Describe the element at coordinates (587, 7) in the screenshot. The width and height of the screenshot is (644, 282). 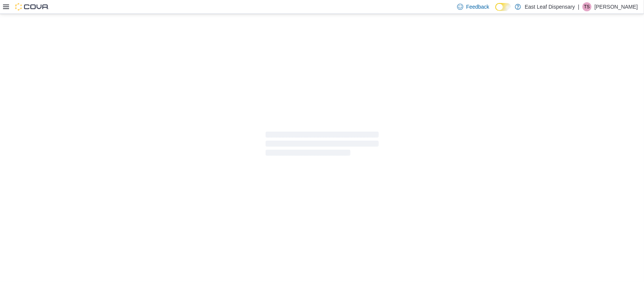
I see `span: TS` at that location.